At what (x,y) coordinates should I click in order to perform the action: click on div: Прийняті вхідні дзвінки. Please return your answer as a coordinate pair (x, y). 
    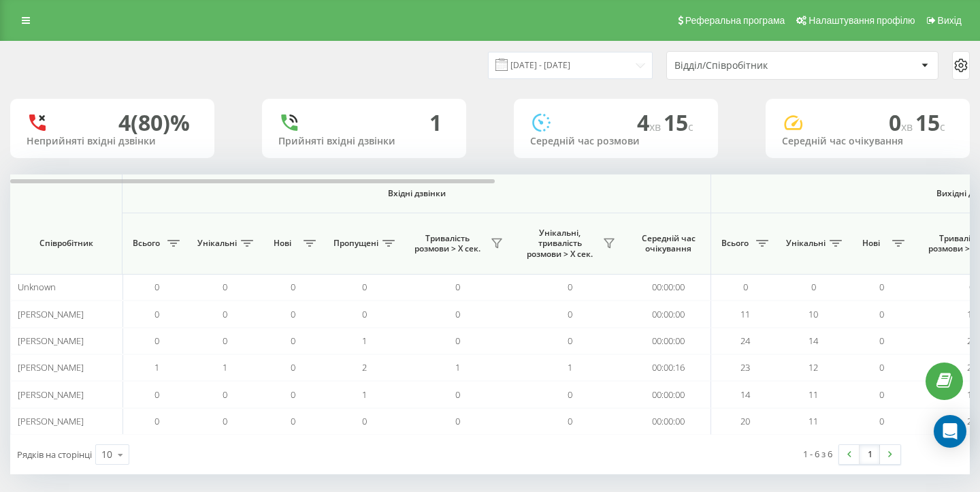
    Looking at the image, I should click on (364, 141).